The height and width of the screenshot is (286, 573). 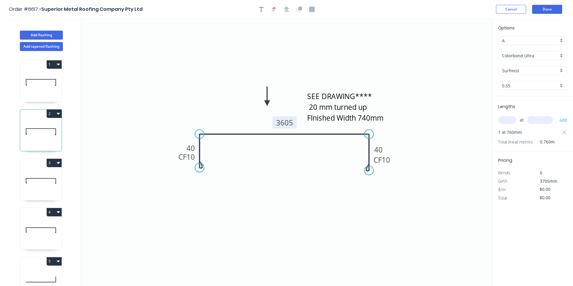 What do you see at coordinates (54, 262) in the screenshot?
I see `button: 5` at bounding box center [54, 262].